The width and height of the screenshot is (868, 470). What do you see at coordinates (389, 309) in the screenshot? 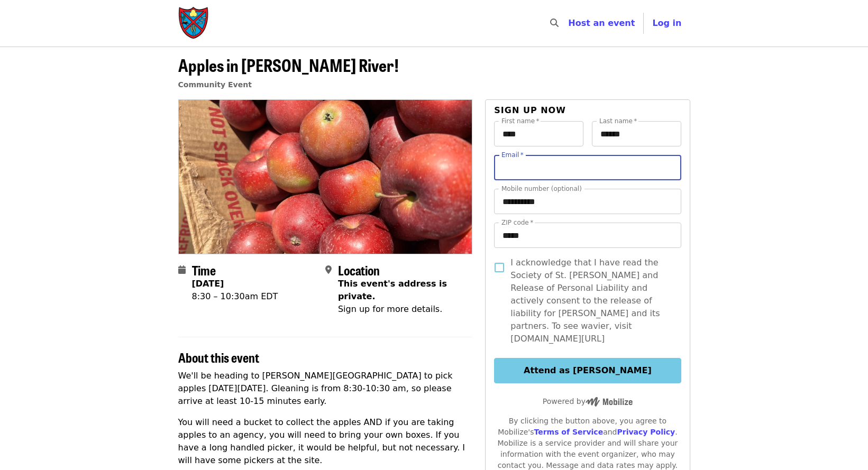
I see `span: Sign up for more details.` at bounding box center [389, 309].